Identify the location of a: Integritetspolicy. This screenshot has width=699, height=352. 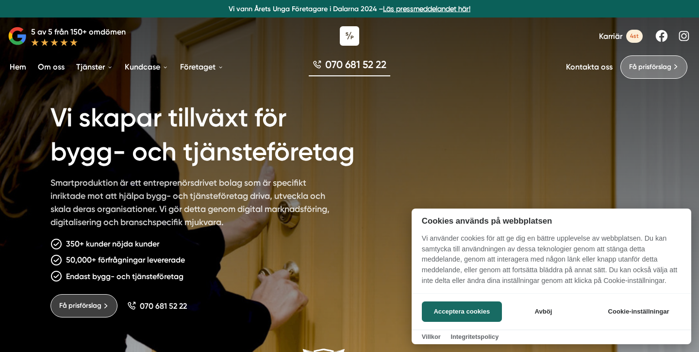
(474, 336).